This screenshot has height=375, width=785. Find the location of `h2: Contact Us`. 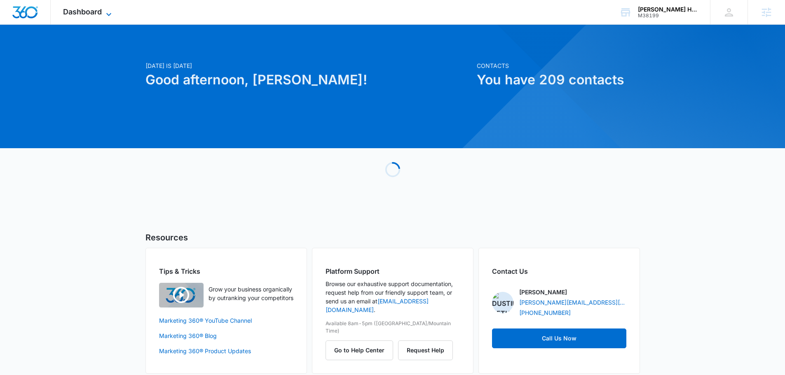

h2: Contact Us is located at coordinates (559, 271).